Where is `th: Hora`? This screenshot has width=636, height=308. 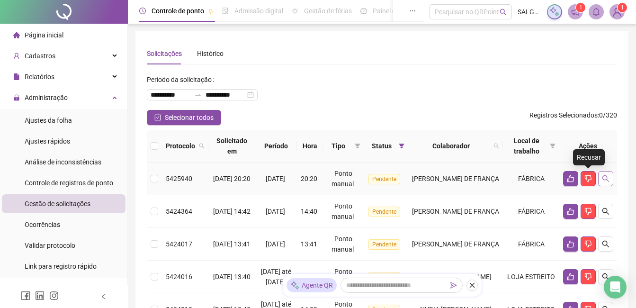 th: Hora is located at coordinates (310, 146).